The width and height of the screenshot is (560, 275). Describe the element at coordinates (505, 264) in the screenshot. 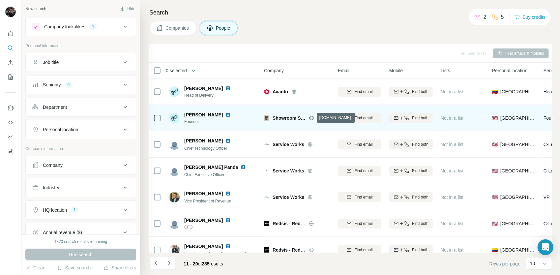

I see `span: Rows per page` at that location.